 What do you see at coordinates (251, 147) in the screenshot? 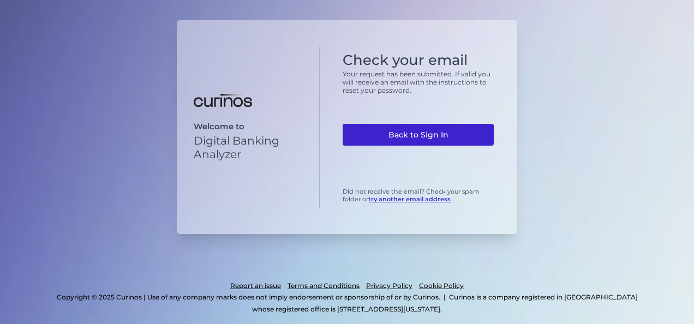
I see `p: Digital Banking Analyzer` at bounding box center [251, 147].